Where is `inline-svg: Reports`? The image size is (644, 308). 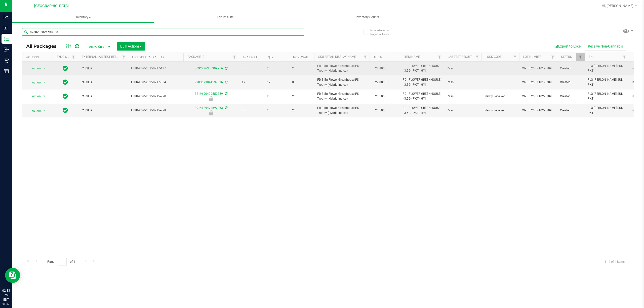
inline-svg: Reports is located at coordinates (6, 71).